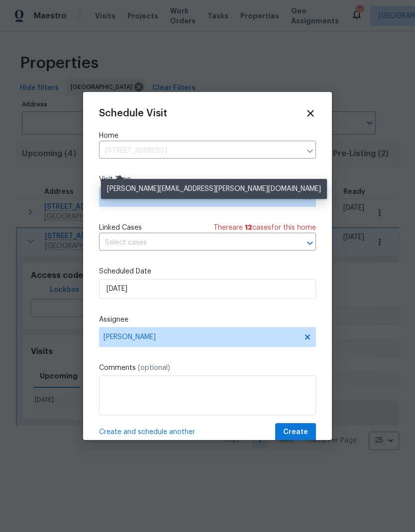 The height and width of the screenshot is (532, 415). I want to click on input: Select cases, so click(194, 242).